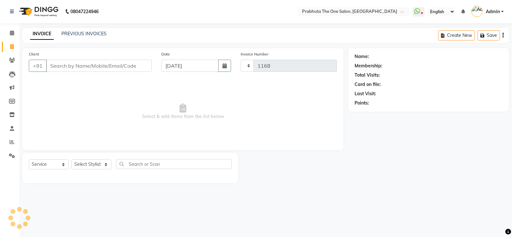 This screenshot has width=512, height=237. Describe the element at coordinates (183, 111) in the screenshot. I see `span: Select & add items from the list below` at that location.